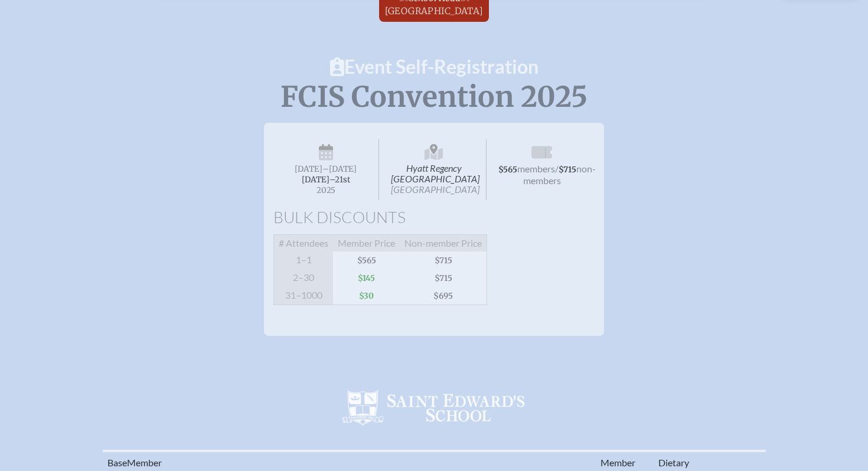 The height and width of the screenshot is (471, 868). I want to click on img: Saint Edward’s School, so click(434, 408).